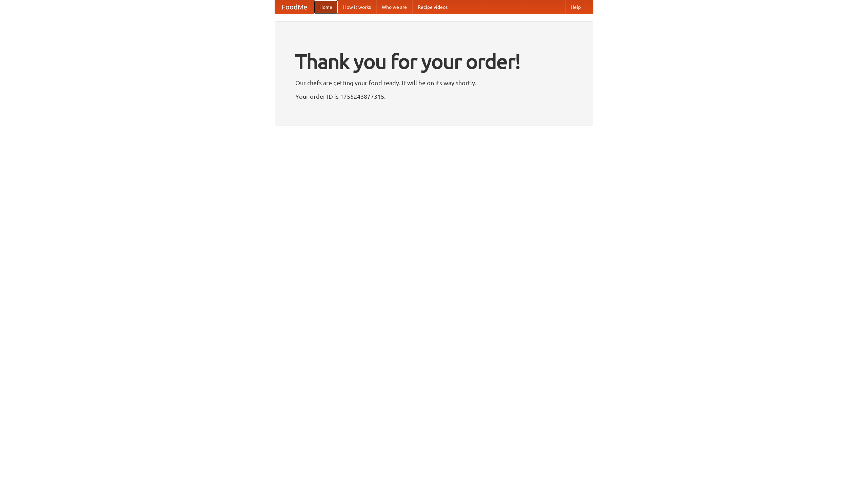 Image resolution: width=868 pixels, height=480 pixels. I want to click on a: Home, so click(326, 7).